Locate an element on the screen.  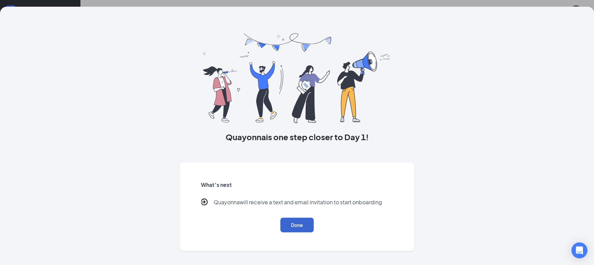
h5: What’s next is located at coordinates (297, 185).